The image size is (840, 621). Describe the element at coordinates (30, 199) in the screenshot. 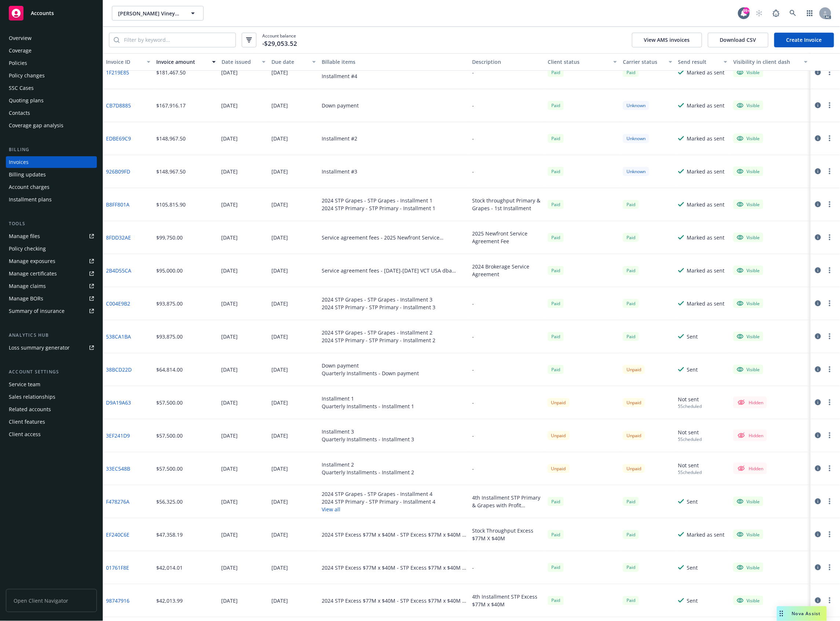

I see `div: Installment plans` at that location.